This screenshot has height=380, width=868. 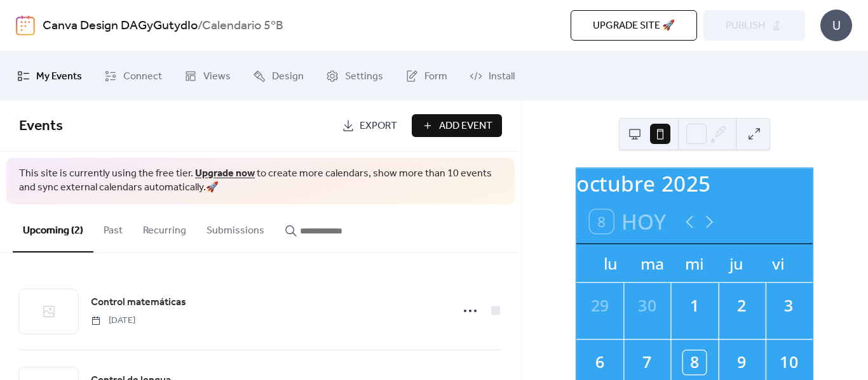 What do you see at coordinates (778, 264) in the screenshot?
I see `div: vi` at bounding box center [778, 264].